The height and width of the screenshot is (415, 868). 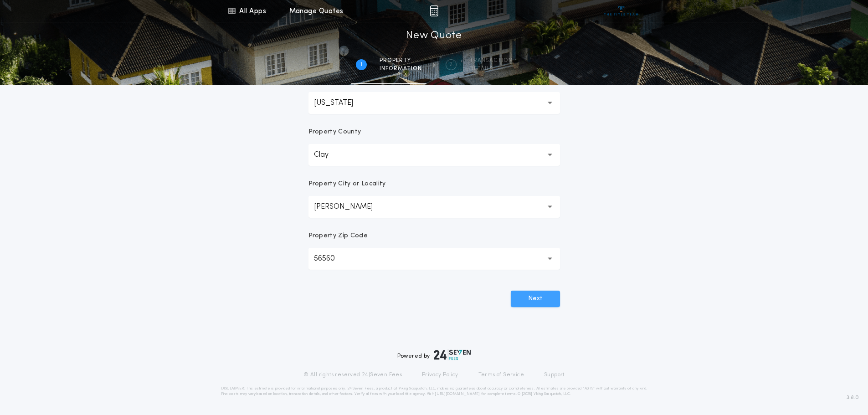 What do you see at coordinates (554, 375) in the screenshot?
I see `a: Support` at bounding box center [554, 375].